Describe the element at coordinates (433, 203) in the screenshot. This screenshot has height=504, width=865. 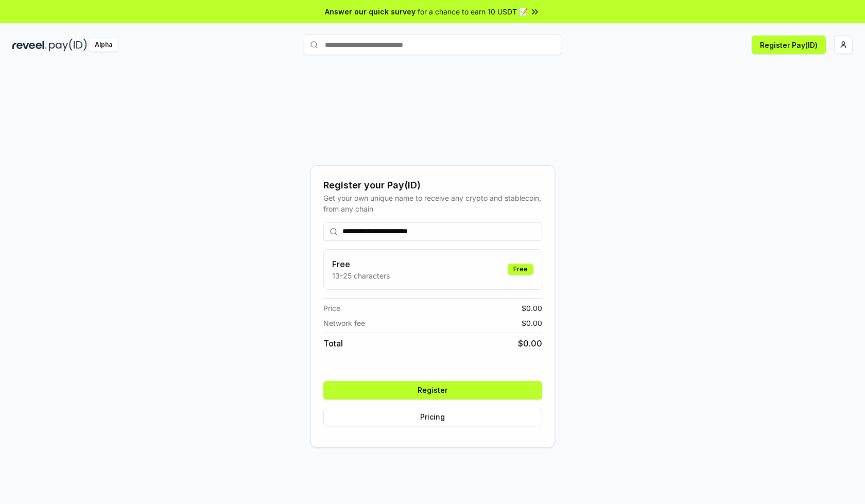
I see `div: Get your own unique name to receive any crypto and stablecoin, from any chain` at that location.